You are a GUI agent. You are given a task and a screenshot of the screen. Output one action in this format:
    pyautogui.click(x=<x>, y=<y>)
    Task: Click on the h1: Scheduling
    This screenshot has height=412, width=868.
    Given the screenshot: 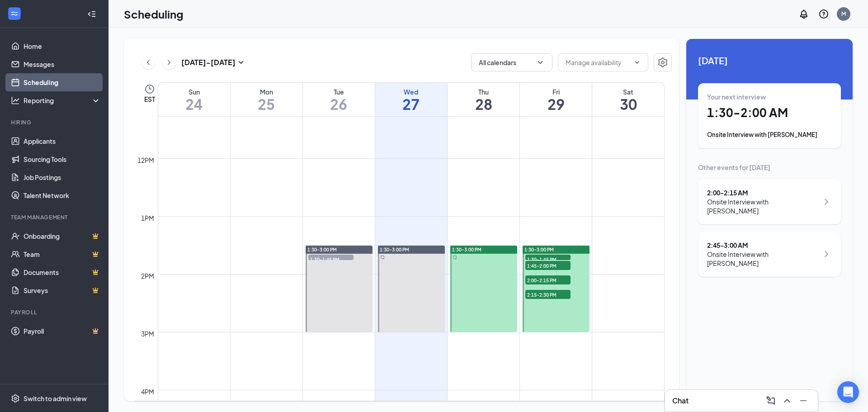 What is the action you would take?
    pyautogui.click(x=154, y=14)
    